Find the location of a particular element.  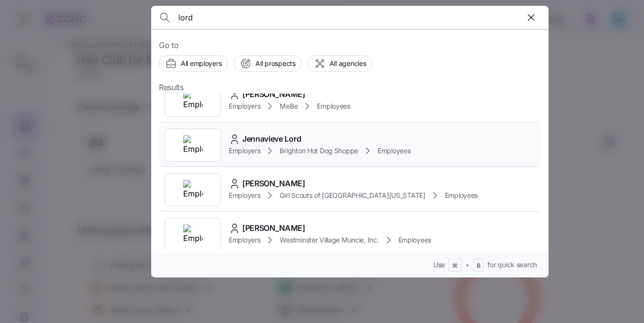

span: MeBe is located at coordinates (288, 106).